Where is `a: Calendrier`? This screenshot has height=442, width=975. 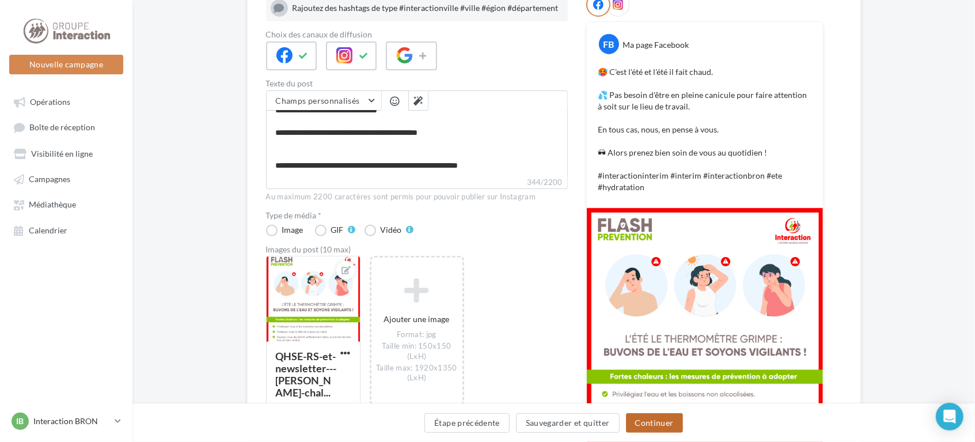 a: Calendrier is located at coordinates (66, 230).